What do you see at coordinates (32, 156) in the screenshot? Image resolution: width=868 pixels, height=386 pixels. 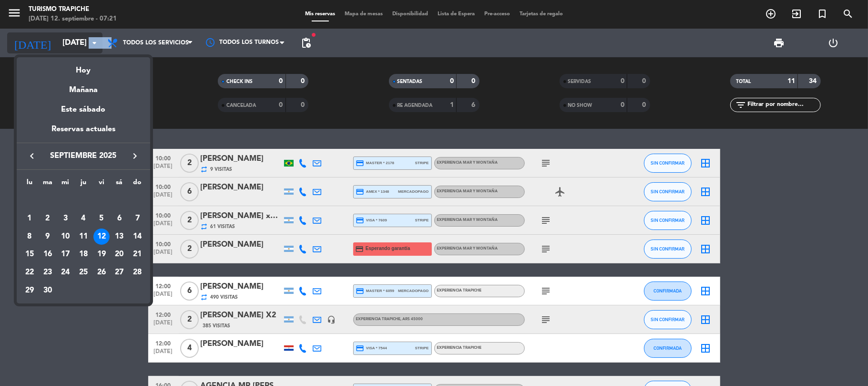 I see `i: keyboard_arrow_left` at bounding box center [32, 156].